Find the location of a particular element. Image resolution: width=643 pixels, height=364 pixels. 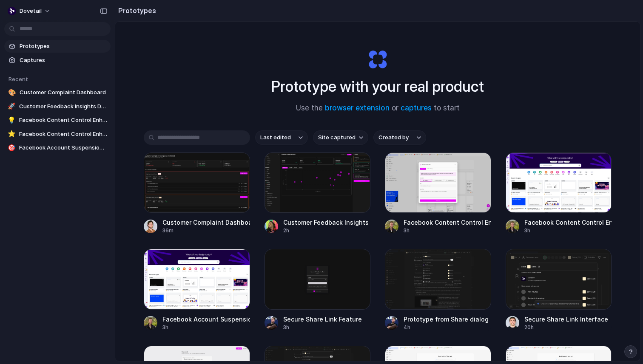

div: Secure Share Link Interface is located at coordinates (566, 319).